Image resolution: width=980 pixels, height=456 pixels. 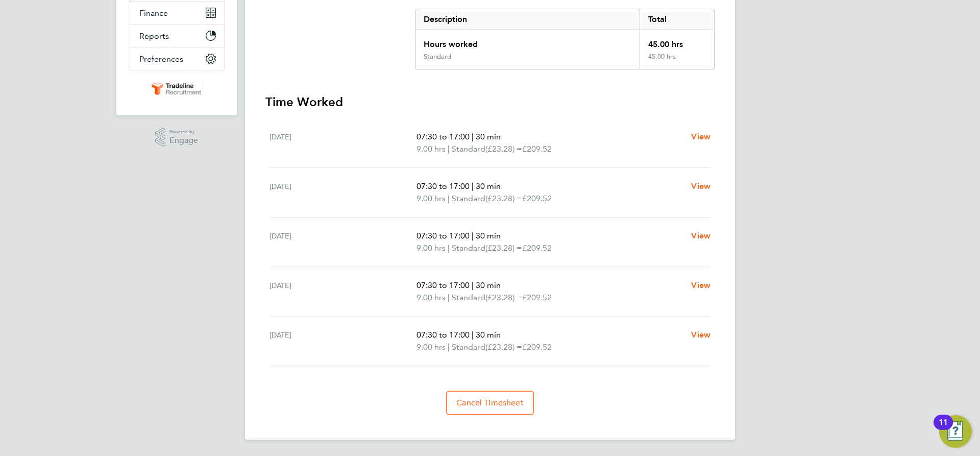 I want to click on div: Description, so click(x=527, y=20).